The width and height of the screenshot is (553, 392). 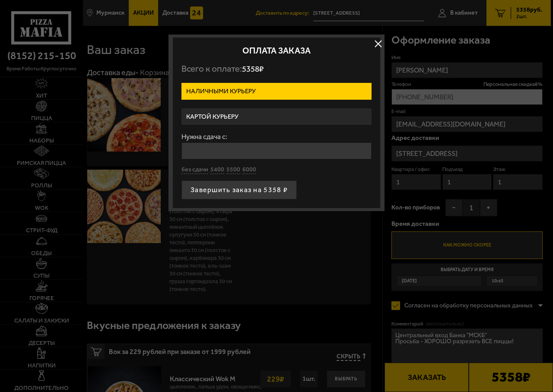 What do you see at coordinates (276, 69) in the screenshot?
I see `p: Всего к оплате:` at bounding box center [276, 69].